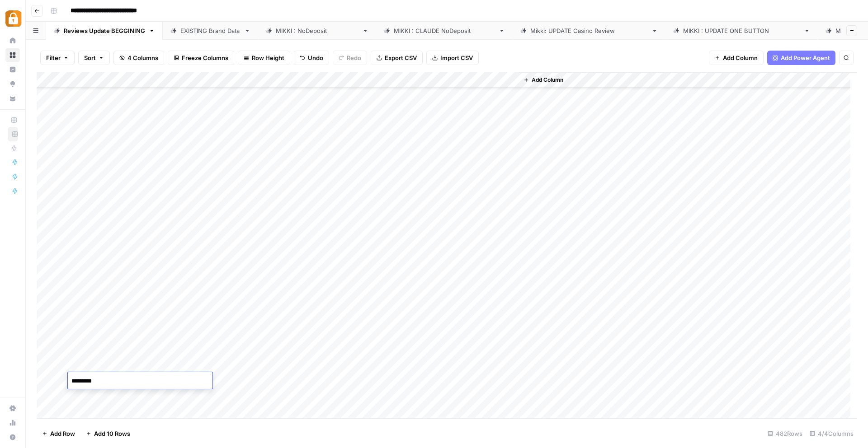 The height and width of the screenshot is (448, 868). I want to click on a: Usage, so click(12, 423).